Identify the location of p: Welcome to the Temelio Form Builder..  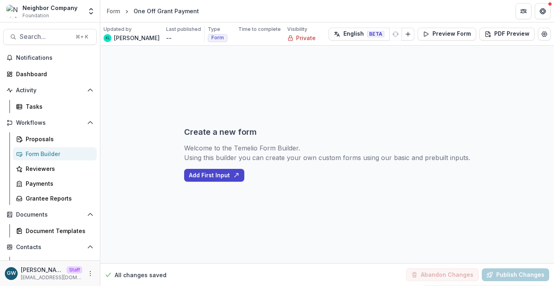
(327, 148).